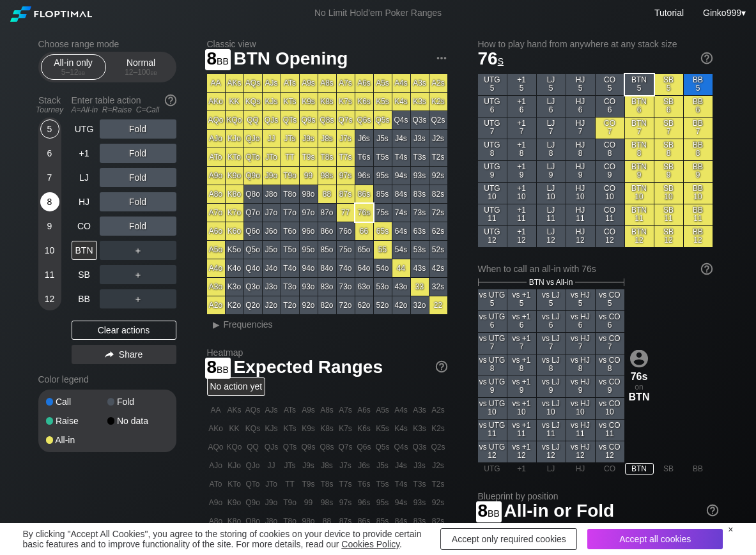  Describe the element at coordinates (401, 250) in the screenshot. I see `div: 54s` at that location.